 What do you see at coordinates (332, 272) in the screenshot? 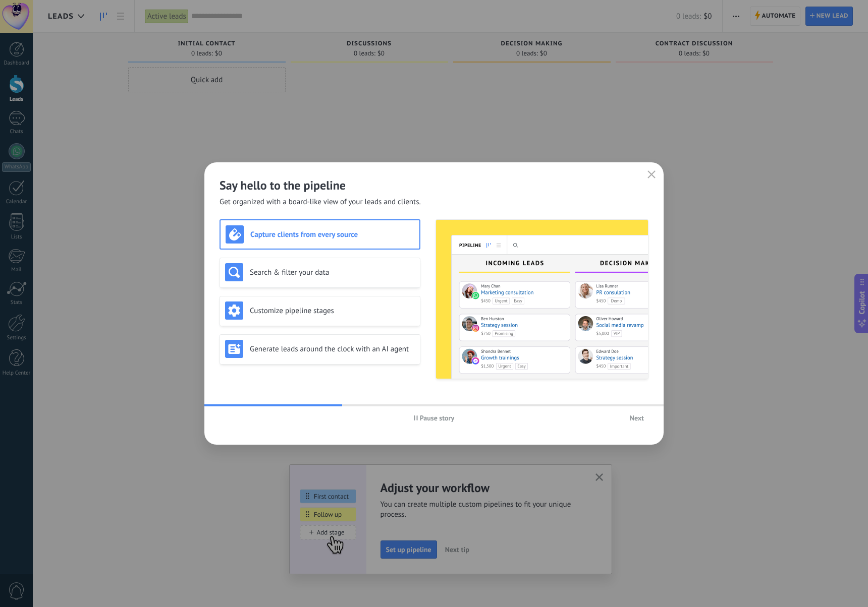
I see `h3: Search & filter your data` at bounding box center [332, 272].